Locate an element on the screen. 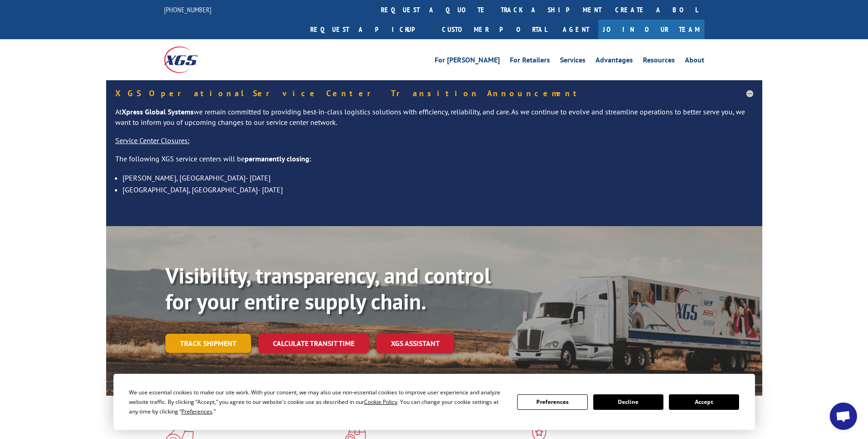 The height and width of the screenshot is (439, 868). p: At we remain committed to providing best-in-class logistics solutions with efficiency, reliabilit... is located at coordinates (434, 122).